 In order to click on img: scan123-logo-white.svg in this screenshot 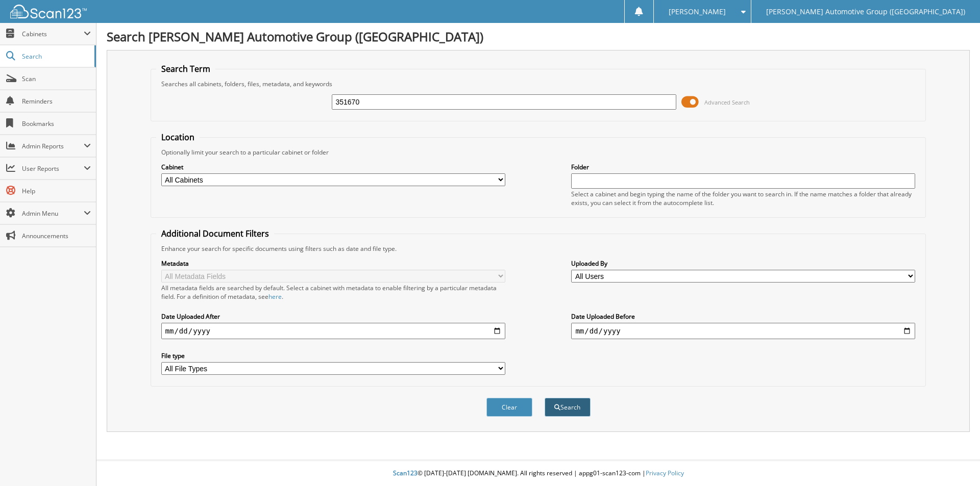, I will do `click(48, 11)`.